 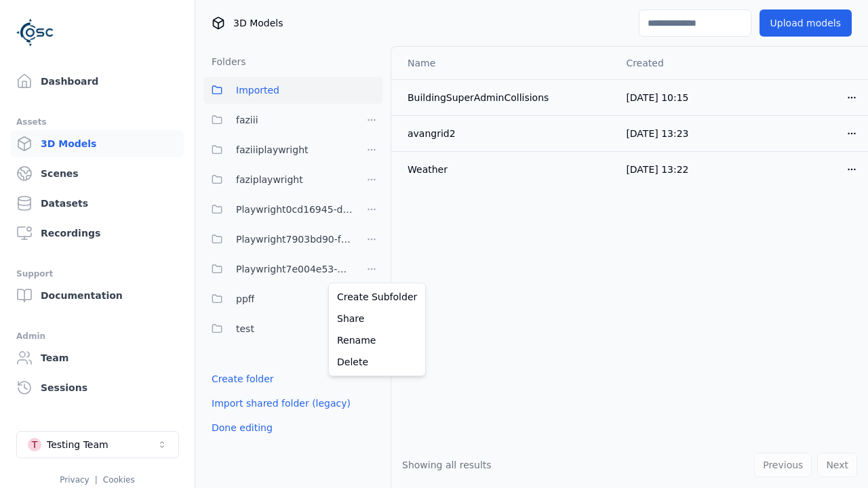 I want to click on a: Delete, so click(x=377, y=362).